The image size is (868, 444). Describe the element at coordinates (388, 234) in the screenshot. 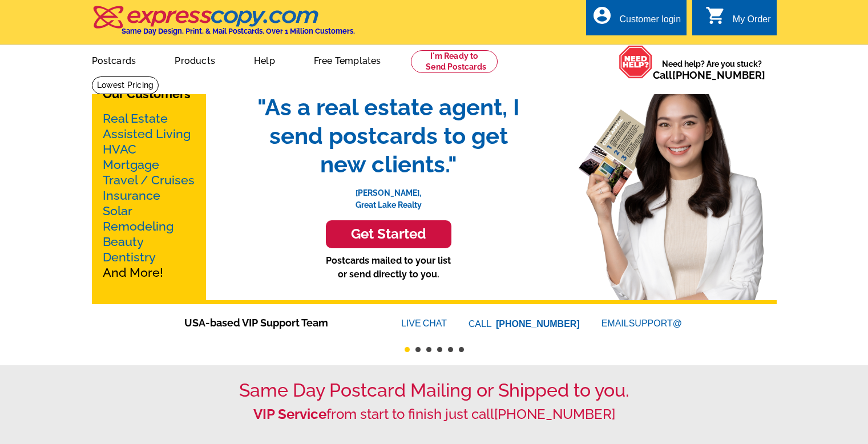

I see `h3: Get Started` at that location.